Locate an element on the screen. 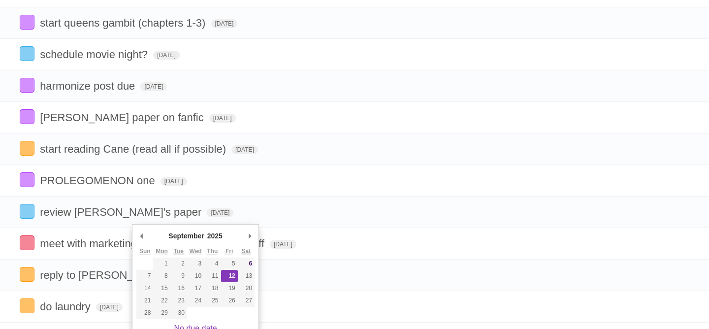  span: start reading Cane (read all if possible) is located at coordinates (134, 149).